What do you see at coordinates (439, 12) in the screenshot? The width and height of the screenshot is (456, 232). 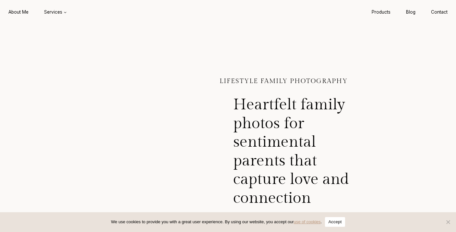 I see `a: Contact` at bounding box center [439, 12].